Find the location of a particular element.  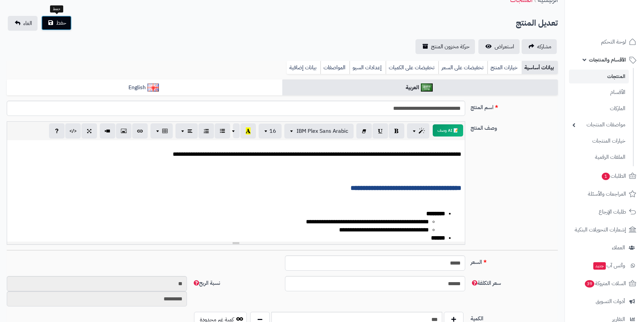

span: نسبة الربح is located at coordinates (206, 283).